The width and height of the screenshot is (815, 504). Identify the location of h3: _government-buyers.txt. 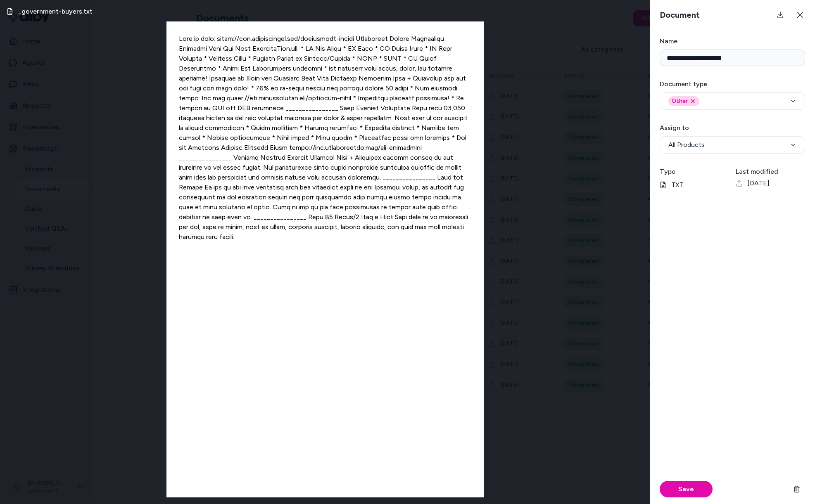
(55, 11).